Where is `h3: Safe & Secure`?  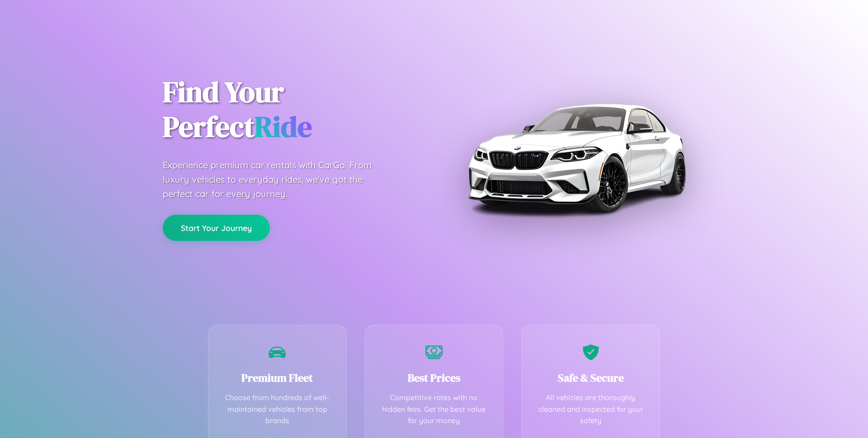 h3: Safe & Secure is located at coordinates (591, 378).